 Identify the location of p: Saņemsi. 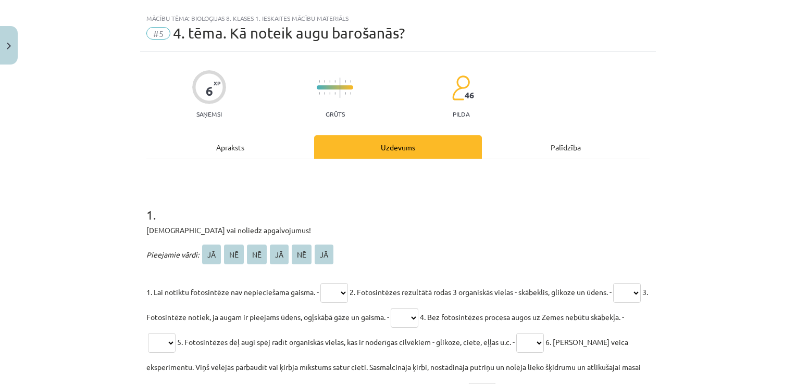
(209, 114).